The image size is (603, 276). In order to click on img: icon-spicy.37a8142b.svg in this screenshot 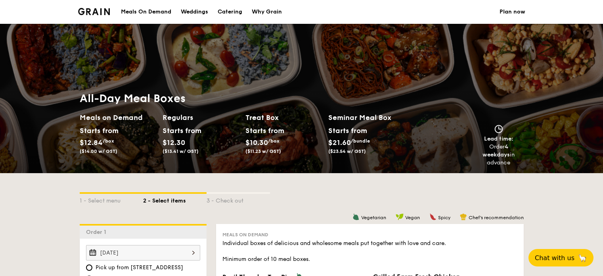, I will do `click(433, 217)`.